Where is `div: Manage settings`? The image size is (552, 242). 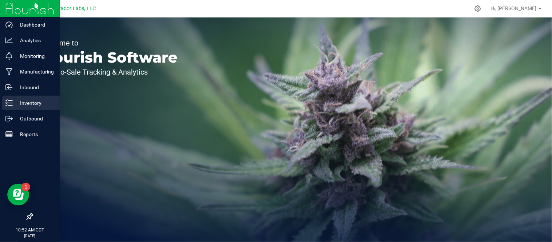
div: Manage settings is located at coordinates (478, 8).